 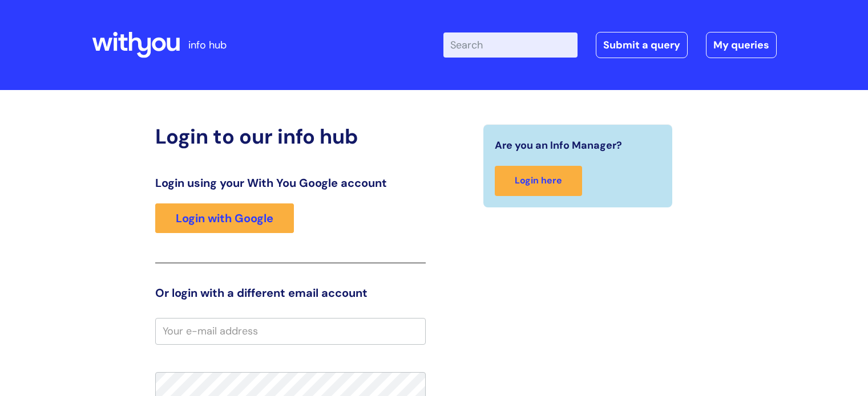 I want to click on h3: Or login with a different email account, so click(x=291, y=293).